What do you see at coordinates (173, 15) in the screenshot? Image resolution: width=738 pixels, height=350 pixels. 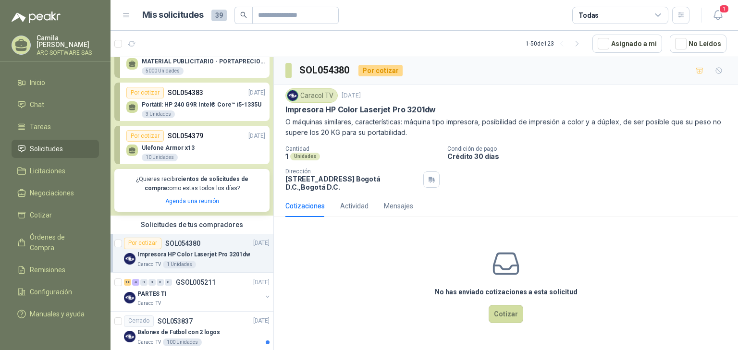 I see `h1: Mis solicitudes` at bounding box center [173, 15].